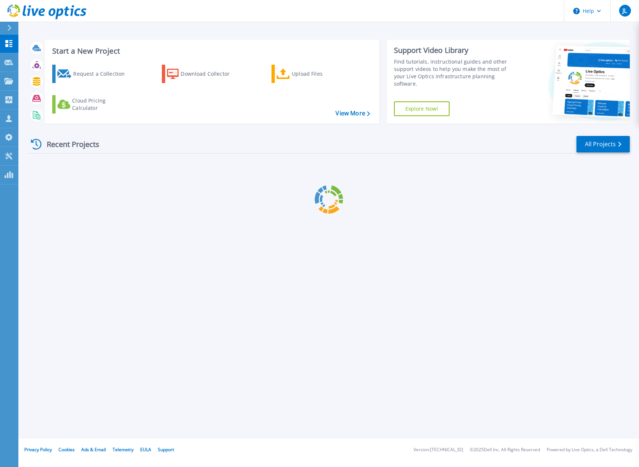  Describe the element at coordinates (103, 74) in the screenshot. I see `div: Request a Collection` at that location.